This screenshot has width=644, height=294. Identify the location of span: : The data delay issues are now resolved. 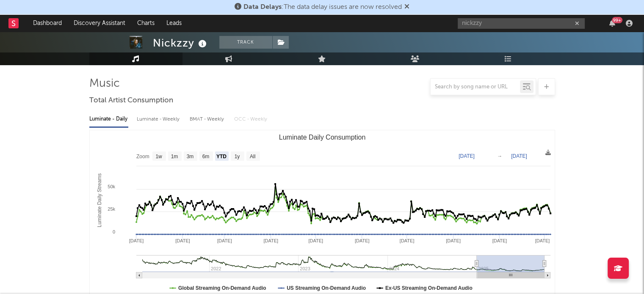
(323, 7).